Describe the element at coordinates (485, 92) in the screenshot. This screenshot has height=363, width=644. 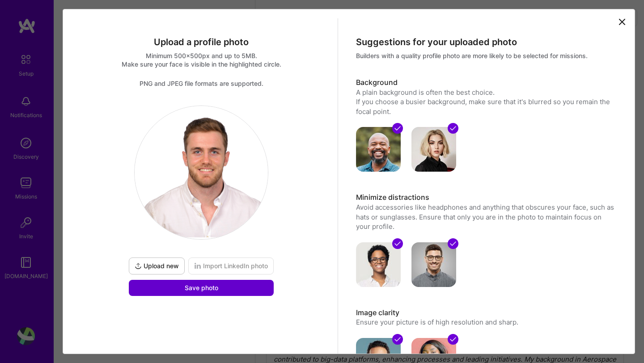
I see `div: A plain background is often the best choice.` at that location.